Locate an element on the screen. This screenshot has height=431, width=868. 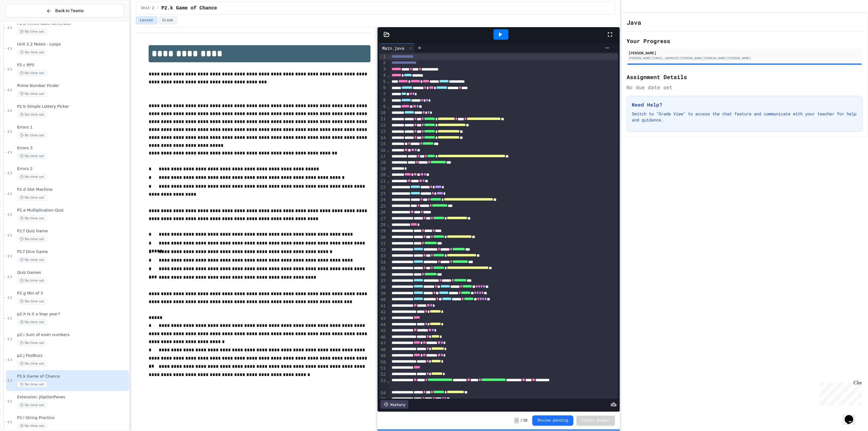
div: 19 is located at coordinates (383, 169).